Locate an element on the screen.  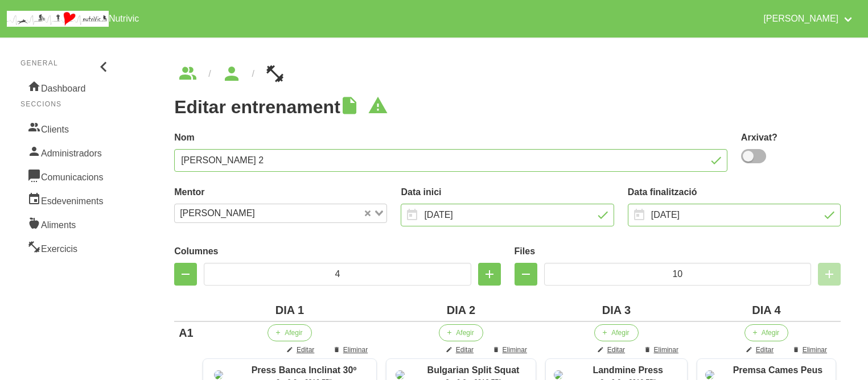
h1: Editar entrenament is located at coordinates (507, 107).